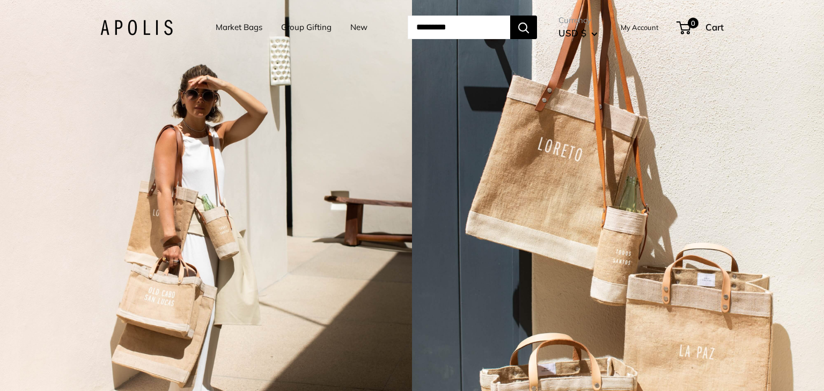  What do you see at coordinates (578, 33) in the screenshot?
I see `button: USD $` at bounding box center [578, 33].